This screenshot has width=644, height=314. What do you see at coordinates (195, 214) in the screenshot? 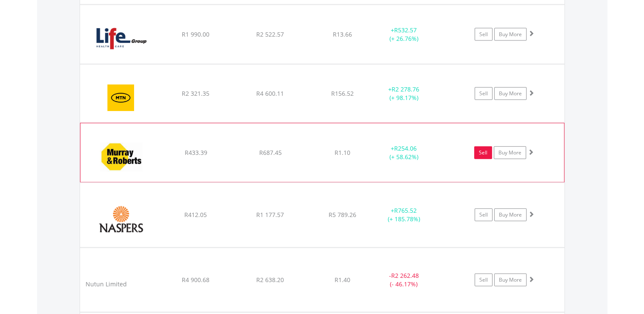
I see `span: R412.05` at bounding box center [195, 214].